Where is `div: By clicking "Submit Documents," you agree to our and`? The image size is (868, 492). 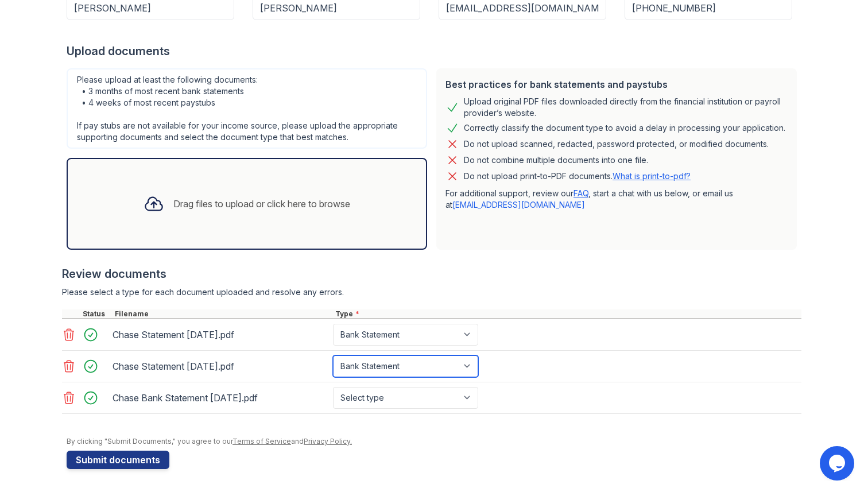
div: By clicking "Submit Documents," you agree to our and is located at coordinates (434, 442).